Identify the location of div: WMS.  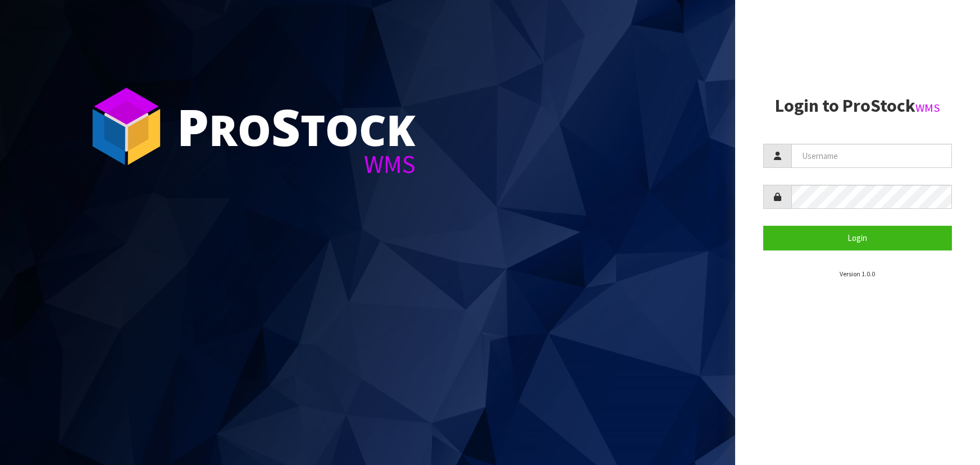
(296, 164).